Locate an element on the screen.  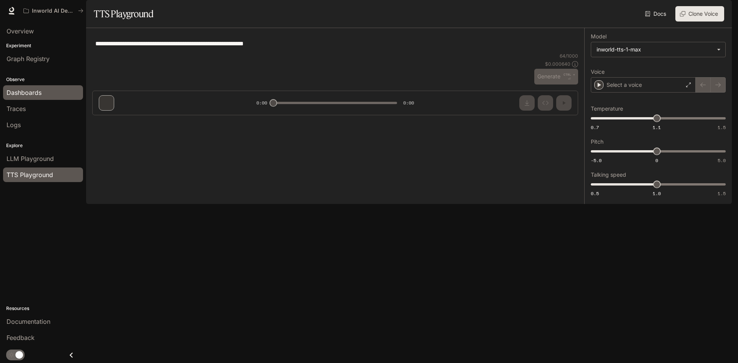
p: Pitch is located at coordinates (597, 142).